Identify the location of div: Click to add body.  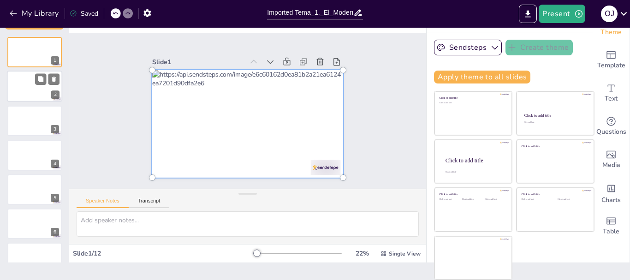
(475, 172).